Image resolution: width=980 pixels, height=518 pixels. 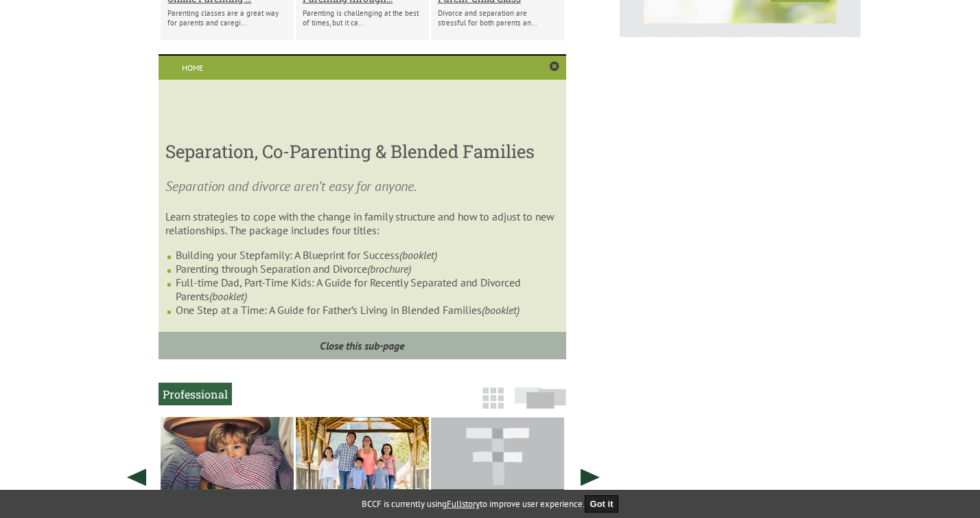 I want to click on img: slide-icon.png, so click(x=540, y=397).